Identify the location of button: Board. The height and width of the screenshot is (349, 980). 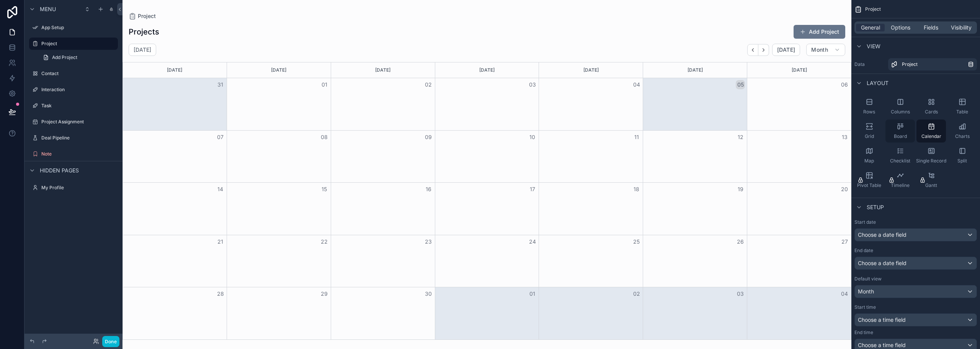
(900, 131).